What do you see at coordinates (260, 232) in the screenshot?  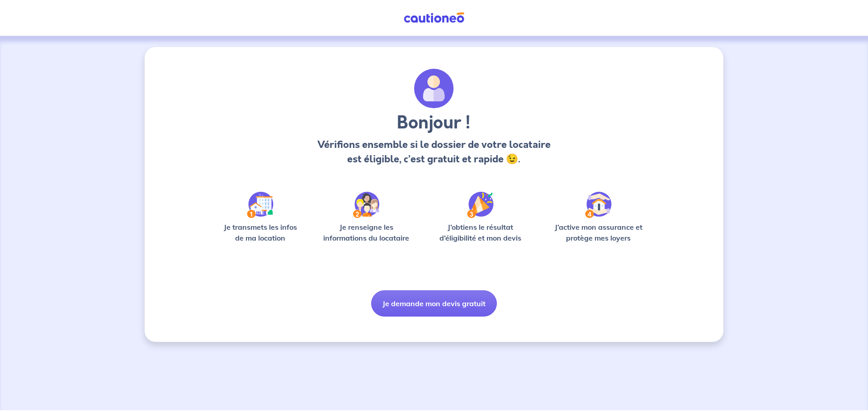 I see `p: Je transmets les infos de ma location` at bounding box center [260, 232].